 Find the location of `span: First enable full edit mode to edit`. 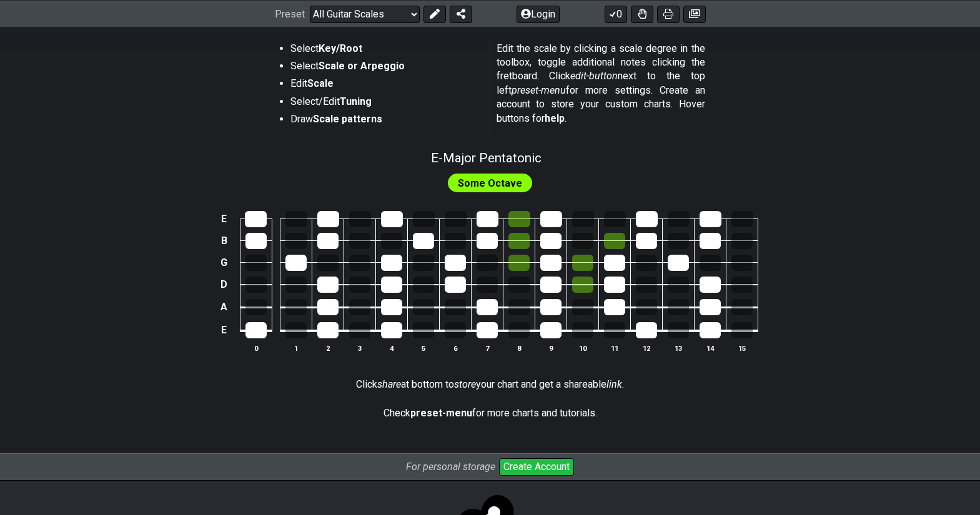

span: First enable full edit mode to edit is located at coordinates (490, 183).